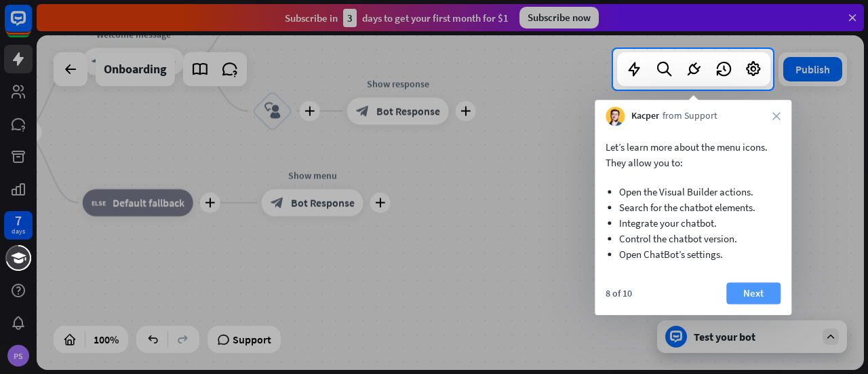 Image resolution: width=868 pixels, height=374 pixels. Describe the element at coordinates (690, 117) in the screenshot. I see `span: from Support` at that location.